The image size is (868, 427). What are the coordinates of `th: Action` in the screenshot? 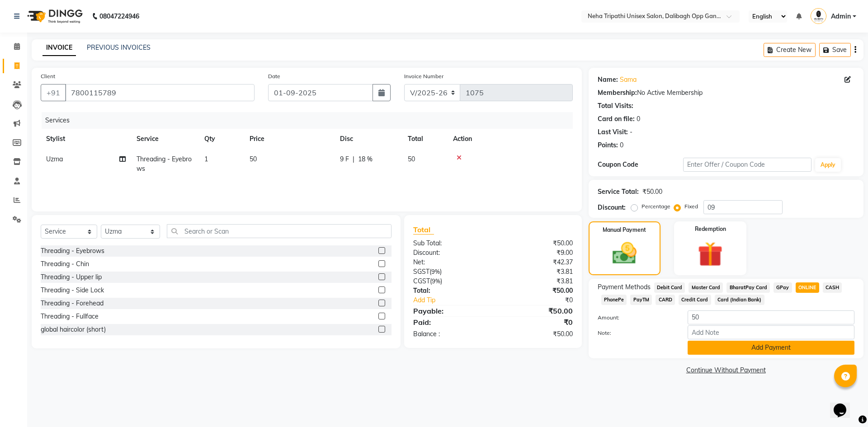 It's located at (510, 139).